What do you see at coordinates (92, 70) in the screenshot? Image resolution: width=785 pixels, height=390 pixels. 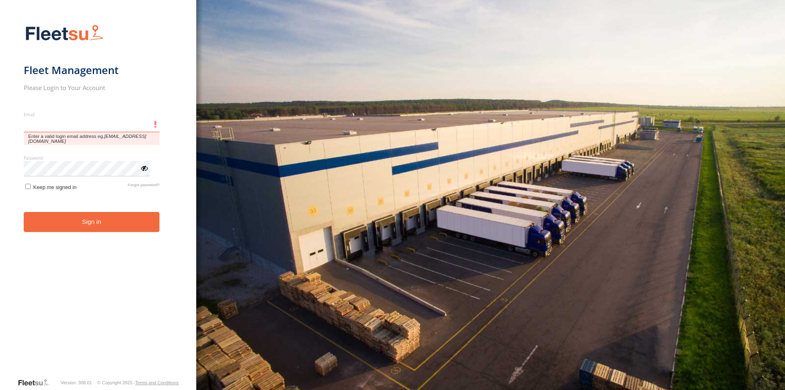 I see `h1: Fleet Management` at bounding box center [92, 70].